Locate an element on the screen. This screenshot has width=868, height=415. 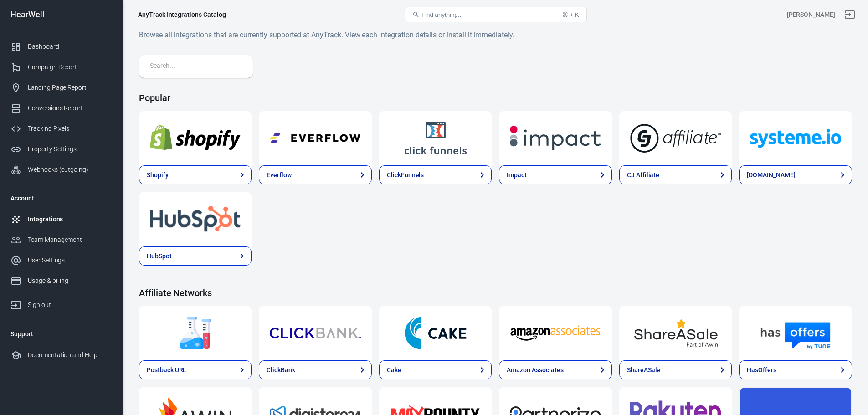
img: CJ Affiliate is located at coordinates (675, 138).